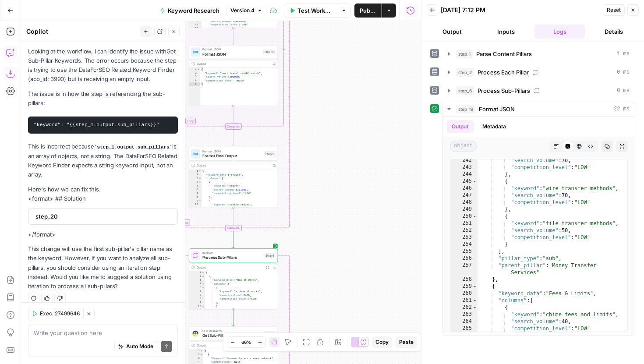  Describe the element at coordinates (200, 178) in the screenshot. I see `span: Toggle code folding, rows 3 through 34` at that location.